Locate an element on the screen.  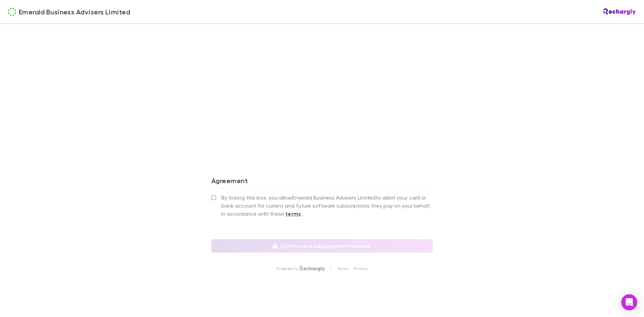
p: Powered by is located at coordinates (287, 269).